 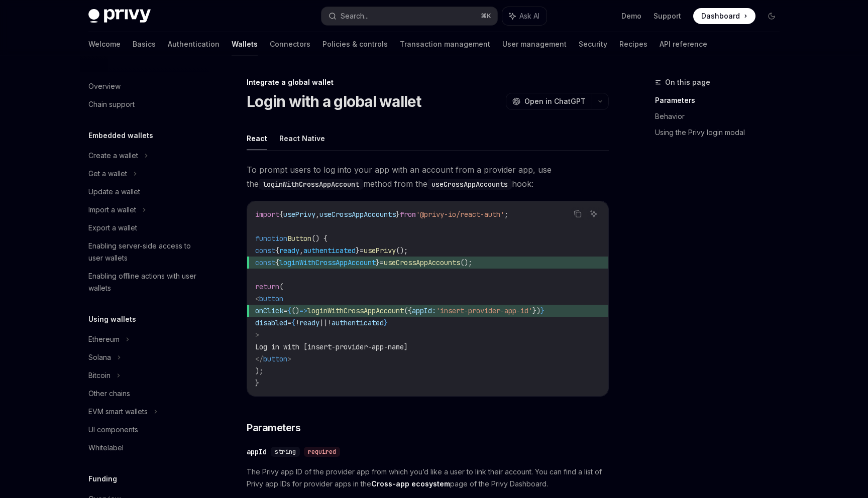 What do you see at coordinates (145, 105) in the screenshot?
I see `a: Chain support` at bounding box center [145, 105].